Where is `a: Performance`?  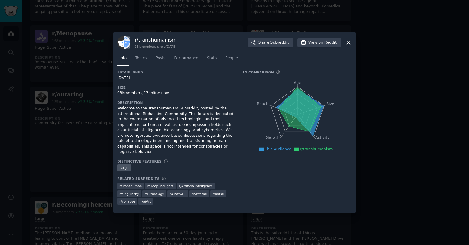
a: Performance is located at coordinates (186, 60).